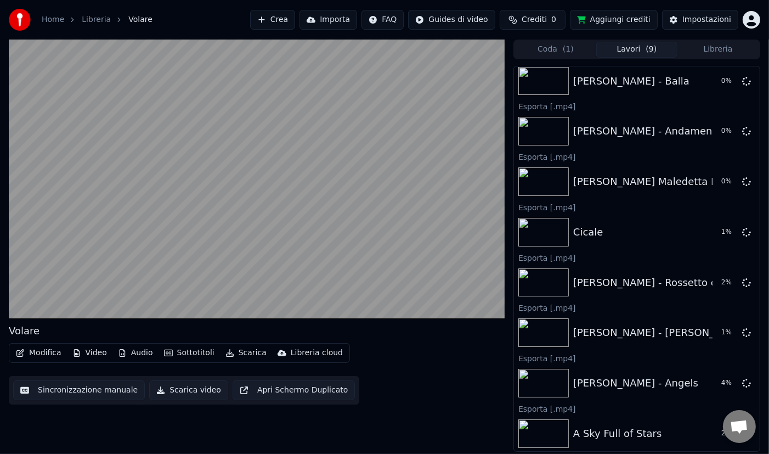  Describe the element at coordinates (707, 20) in the screenshot. I see `div: Impostazioni` at that location.